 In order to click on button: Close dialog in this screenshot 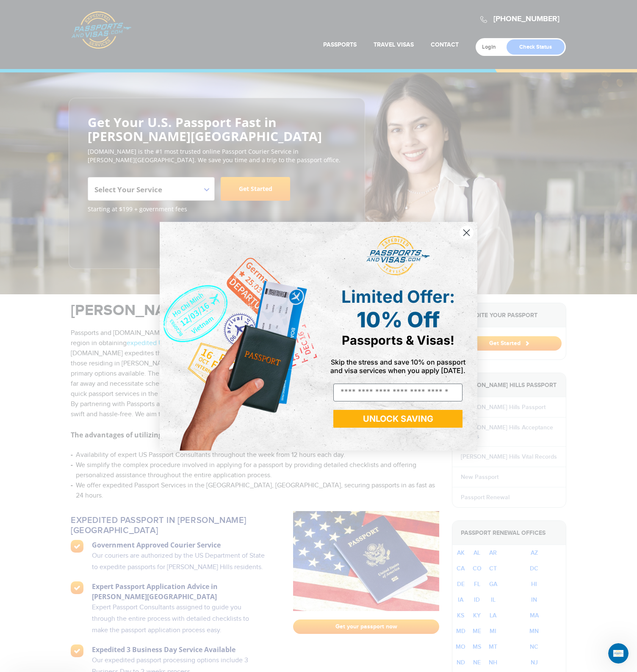, I will do `click(466, 233)`.